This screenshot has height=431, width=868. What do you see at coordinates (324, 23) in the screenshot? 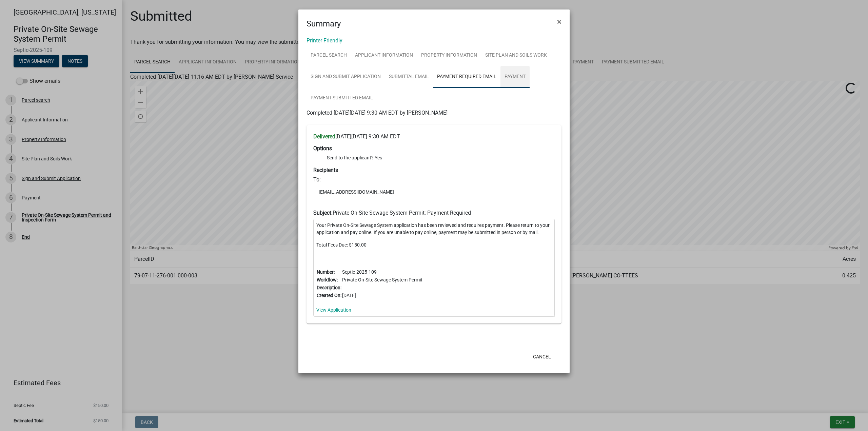
I see `h4: Summary` at bounding box center [324, 23].